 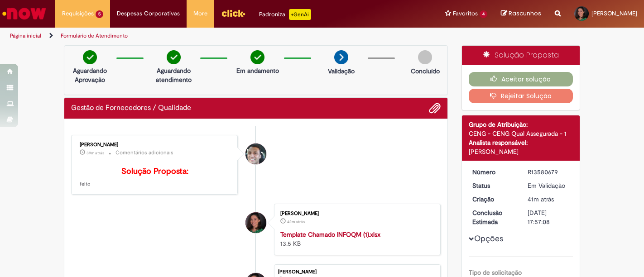 What do you see at coordinates (341, 57) in the screenshot?
I see `img: arrow-next.png` at bounding box center [341, 57].